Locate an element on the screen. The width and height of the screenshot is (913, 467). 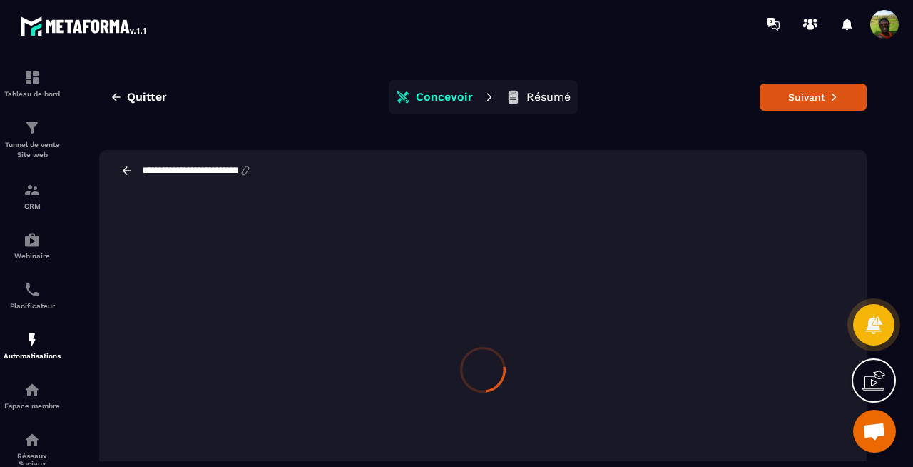
p: CRM is located at coordinates (32, 205).